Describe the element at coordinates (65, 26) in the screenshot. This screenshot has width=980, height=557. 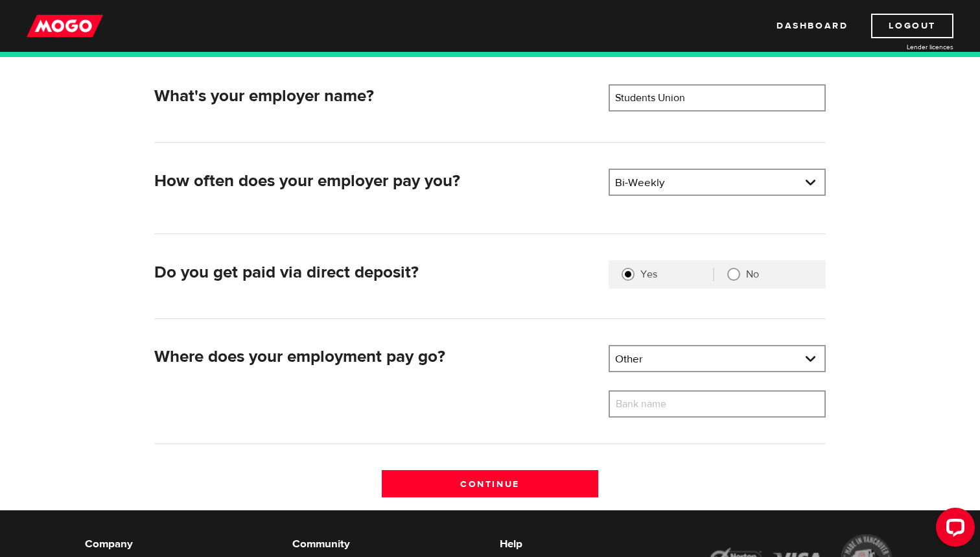
I see `img: mogo_logo-11ee424be714fa7cbb0f0f49df9e16ec.png` at that location.